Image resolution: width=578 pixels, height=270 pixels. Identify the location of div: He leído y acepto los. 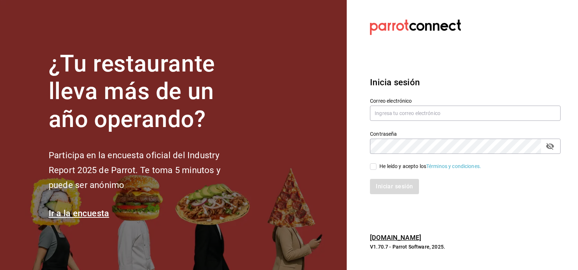
(430, 166).